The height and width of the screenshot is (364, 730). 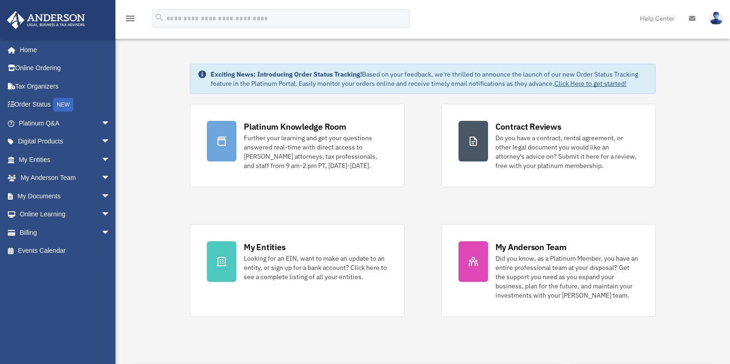 What do you see at coordinates (567, 277) in the screenshot?
I see `div: Did you know, as a Platinum Member, you have an entire professional team at your disposal? Get th...` at bounding box center [567, 277].